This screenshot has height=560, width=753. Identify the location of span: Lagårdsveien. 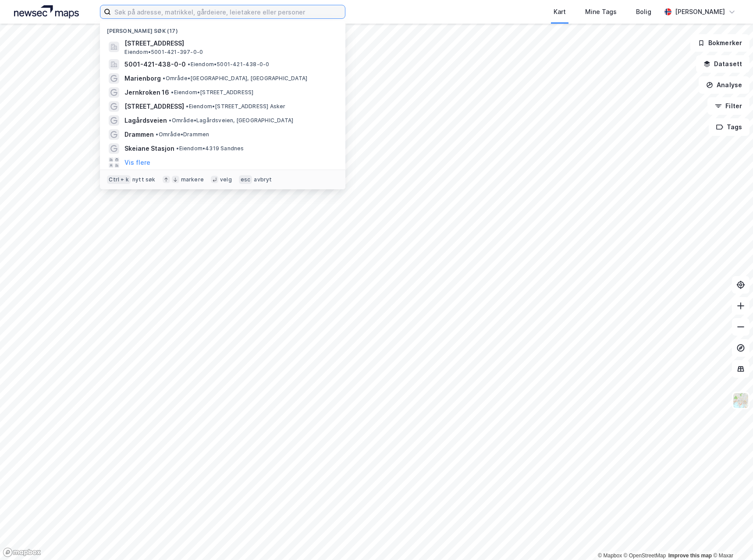
(145, 121).